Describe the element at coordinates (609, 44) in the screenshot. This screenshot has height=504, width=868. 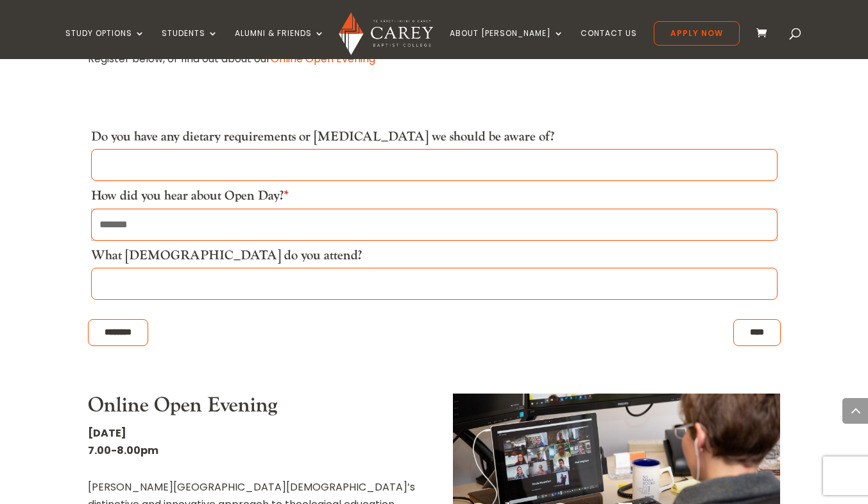
I see `a: Contact Us` at that location.